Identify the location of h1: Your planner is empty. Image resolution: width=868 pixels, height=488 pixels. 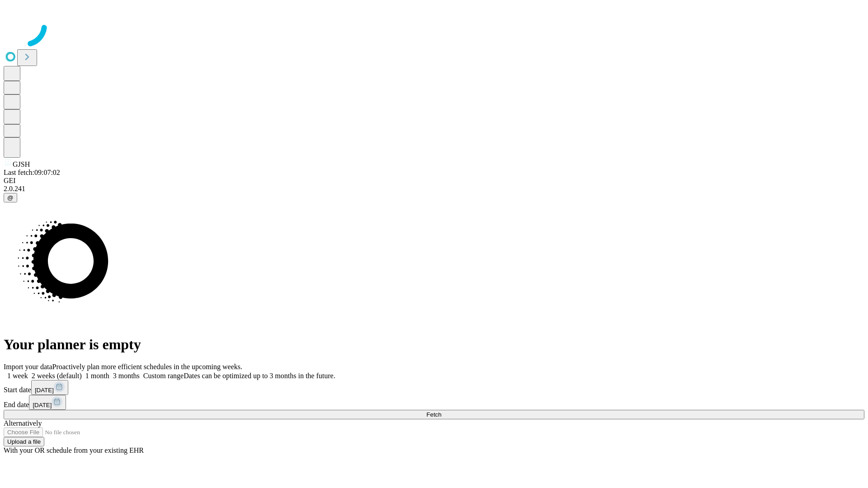
(434, 344).